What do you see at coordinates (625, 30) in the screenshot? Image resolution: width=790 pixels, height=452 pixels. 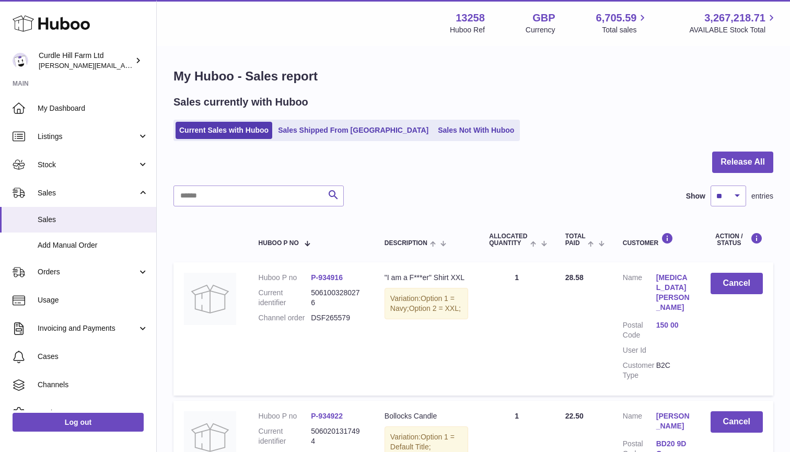 I see `span: Total sales` at bounding box center [625, 30].